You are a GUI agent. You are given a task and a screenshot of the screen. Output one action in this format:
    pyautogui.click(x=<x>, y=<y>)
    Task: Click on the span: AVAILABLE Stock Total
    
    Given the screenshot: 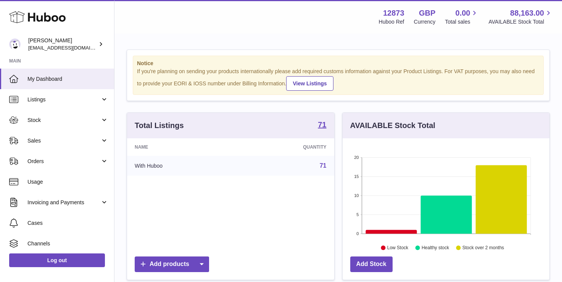 What is the action you would take?
    pyautogui.click(x=521, y=22)
    